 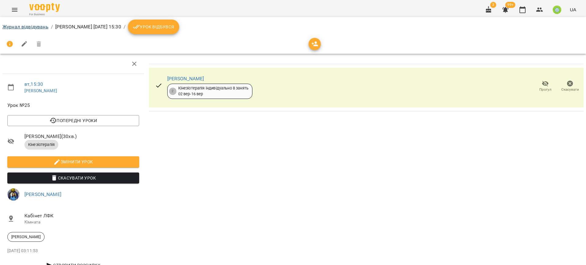 I want to click on span: Урок відбувся, so click(x=153, y=27).